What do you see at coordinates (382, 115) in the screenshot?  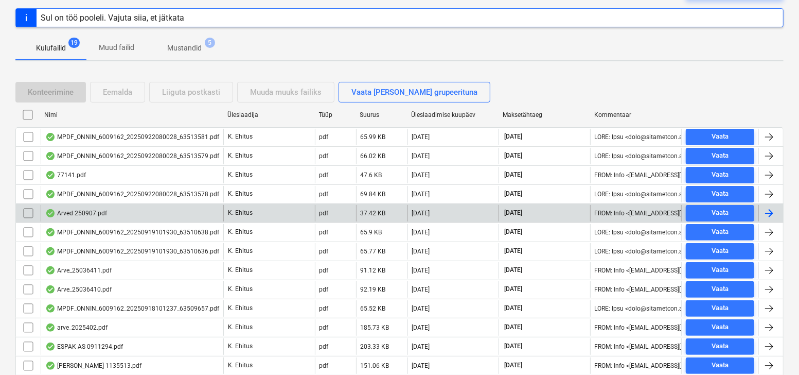 I see `div: Suurus` at bounding box center [382, 115].